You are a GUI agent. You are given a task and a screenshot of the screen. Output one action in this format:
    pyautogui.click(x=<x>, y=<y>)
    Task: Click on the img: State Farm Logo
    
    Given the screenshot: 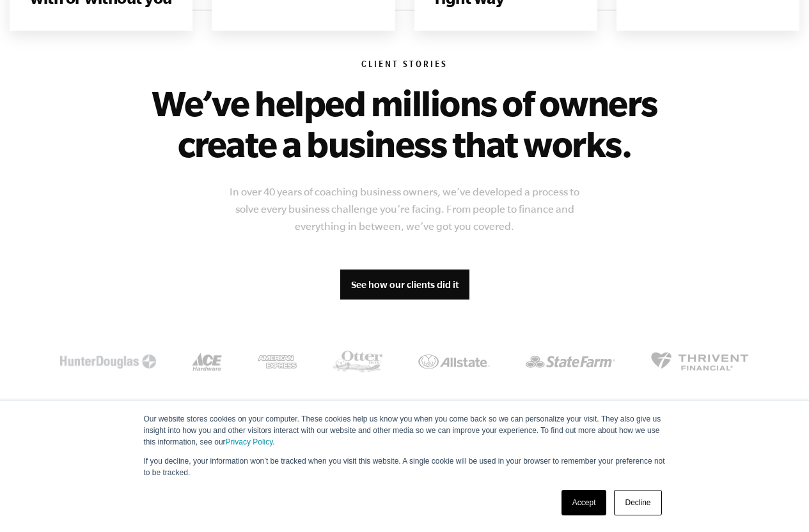 What is the action you would take?
    pyautogui.click(x=570, y=362)
    